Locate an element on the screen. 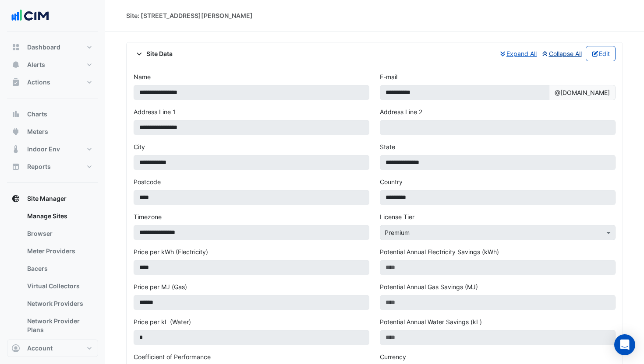 This screenshot has height=364, width=644. app-icon: Meters is located at coordinates (16, 132).